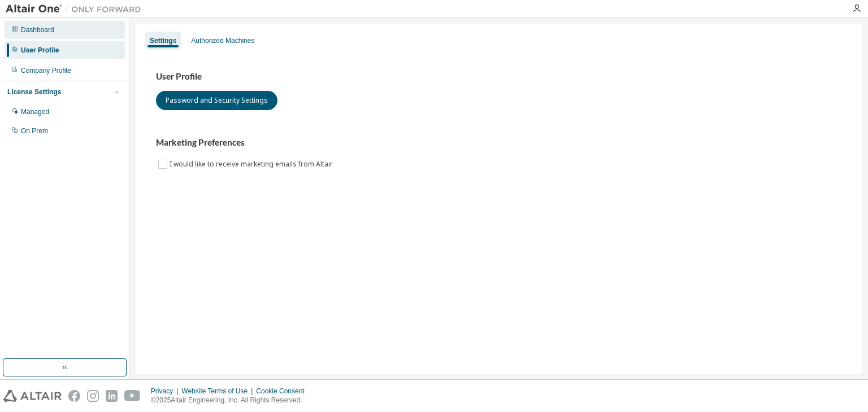 This screenshot has width=868, height=412. I want to click on div: Privacy, so click(167, 391).